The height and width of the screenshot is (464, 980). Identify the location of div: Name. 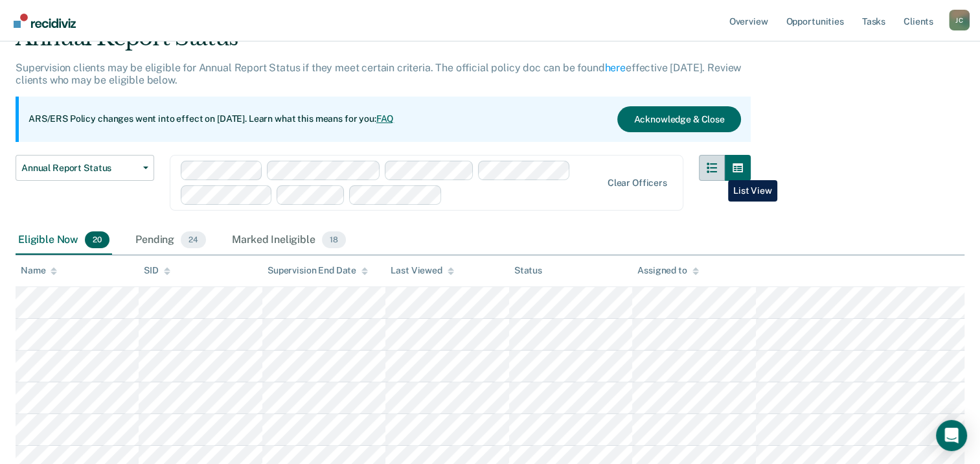
(39, 270).